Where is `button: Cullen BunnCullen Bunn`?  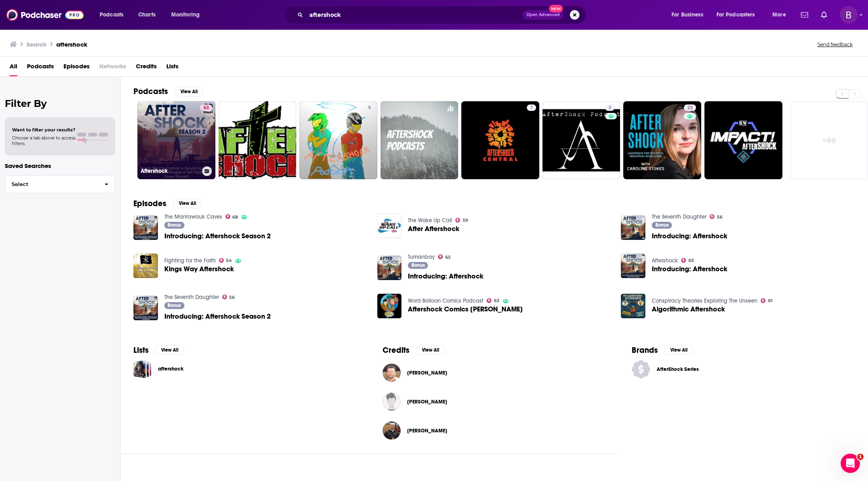
button: Cullen BunnCullen Bunn is located at coordinates (494, 431).